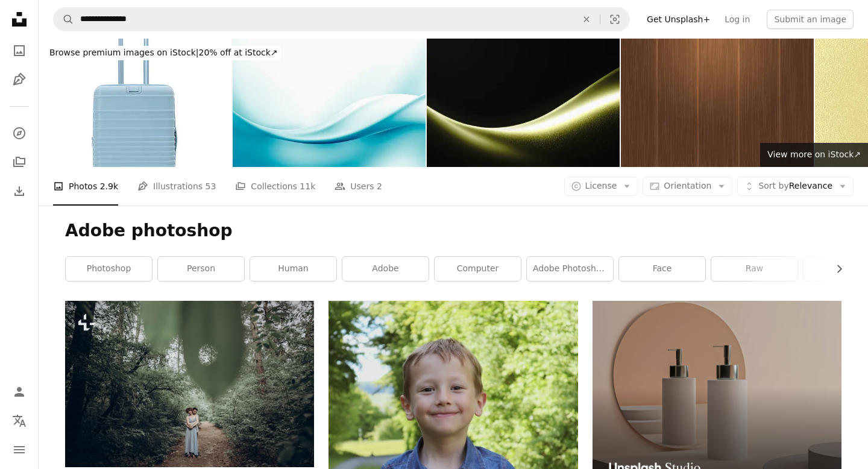 Image resolution: width=868 pixels, height=469 pixels. I want to click on a: View more on iStock↗, so click(814, 155).